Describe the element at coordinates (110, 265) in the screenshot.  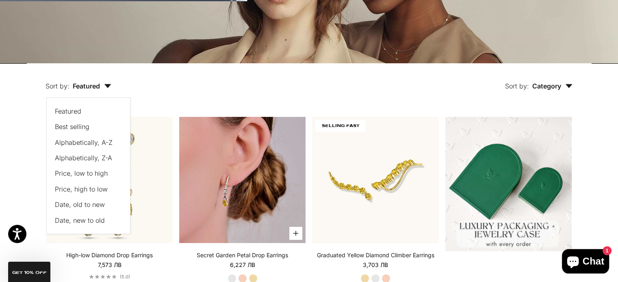
I see `sale-price: 7,573 лв` at that location.